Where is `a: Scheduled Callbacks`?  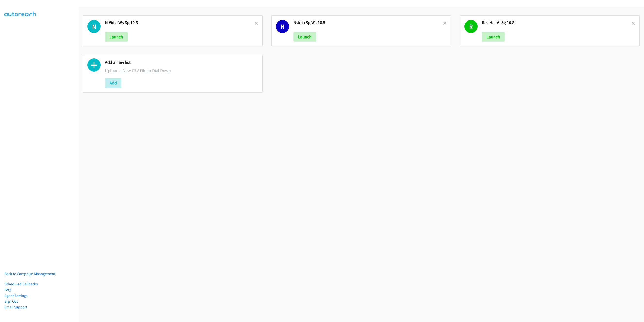 a: Scheduled Callbacks is located at coordinates (21, 284).